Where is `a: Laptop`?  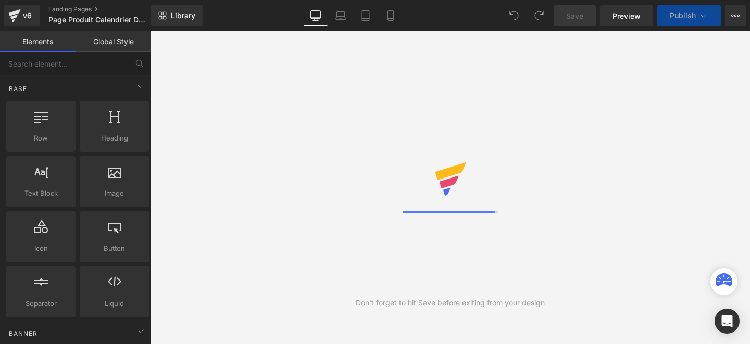
a: Laptop is located at coordinates (341, 16).